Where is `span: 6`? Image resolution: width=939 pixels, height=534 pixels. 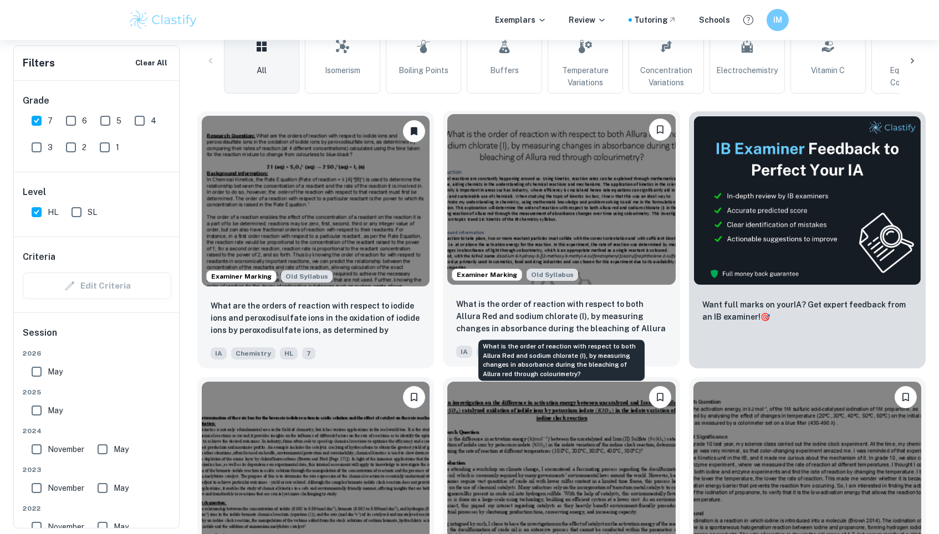 span: 6 is located at coordinates (84, 121).